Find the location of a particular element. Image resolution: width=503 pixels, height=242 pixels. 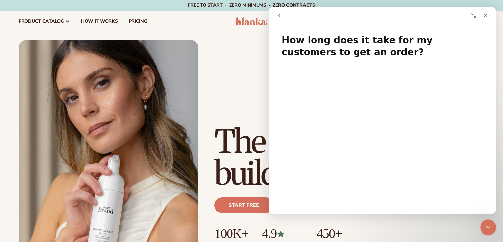

img: logo is located at coordinates (252, 21).